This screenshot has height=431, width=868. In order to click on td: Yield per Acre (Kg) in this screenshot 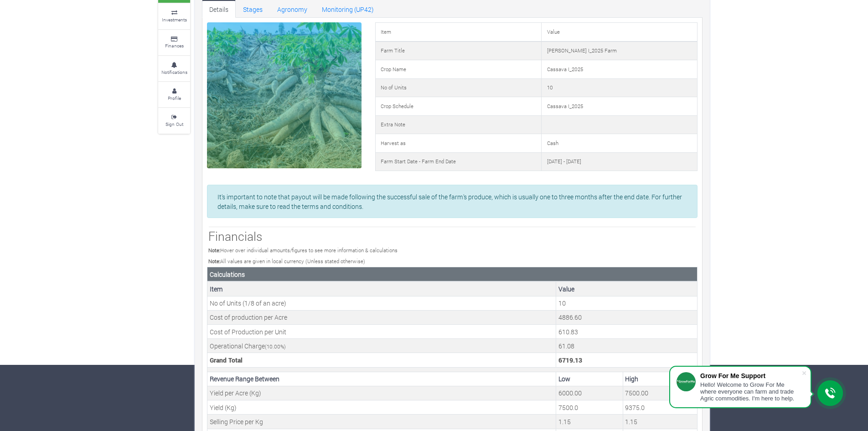, I will do `click(381, 392)`.